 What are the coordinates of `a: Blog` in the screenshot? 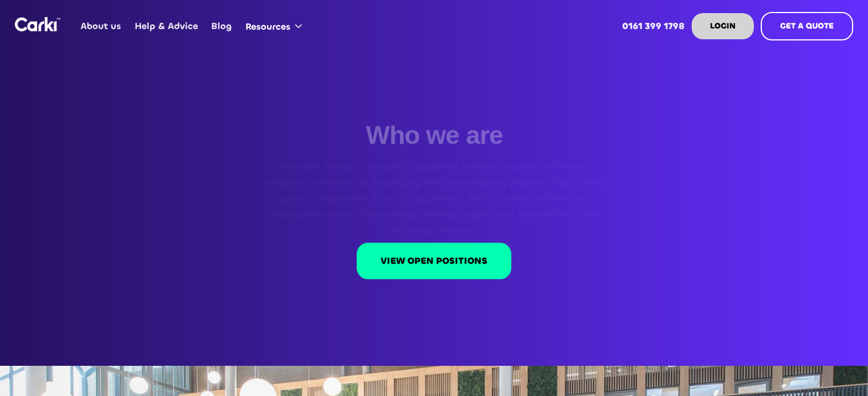 It's located at (221, 26).